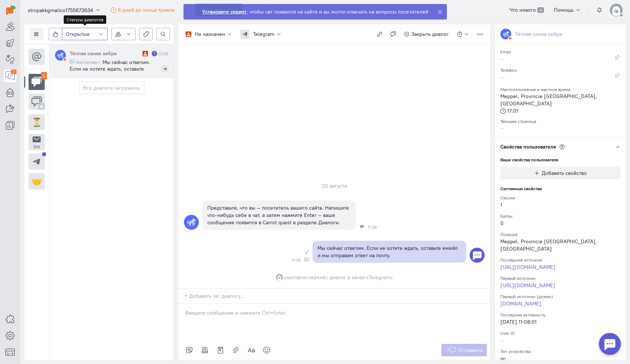 This screenshot has height=364, width=630. I want to click on small: Тип устройства, so click(515, 351).